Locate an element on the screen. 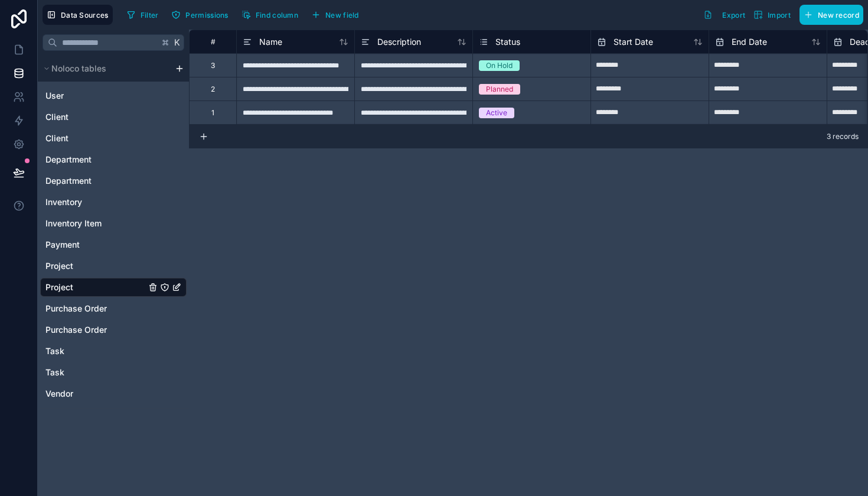 The height and width of the screenshot is (496, 868). button: Import is located at coordinates (772, 15).